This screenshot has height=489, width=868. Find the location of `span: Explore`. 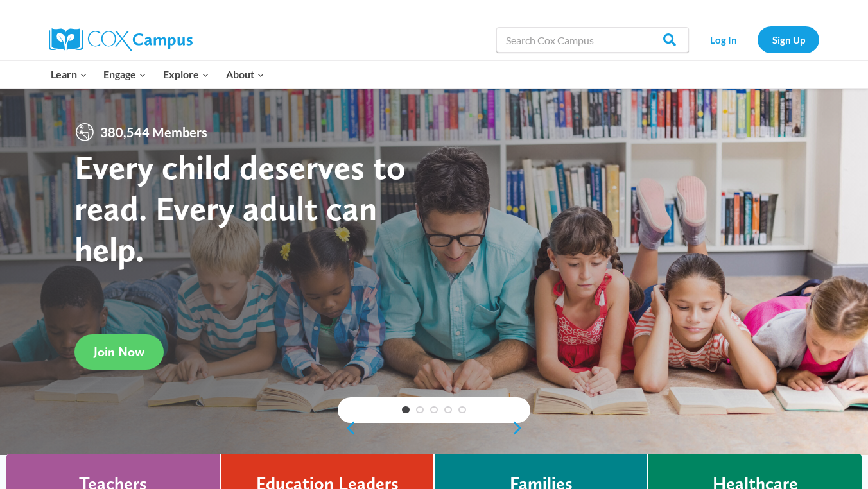

span: Explore is located at coordinates (186, 75).